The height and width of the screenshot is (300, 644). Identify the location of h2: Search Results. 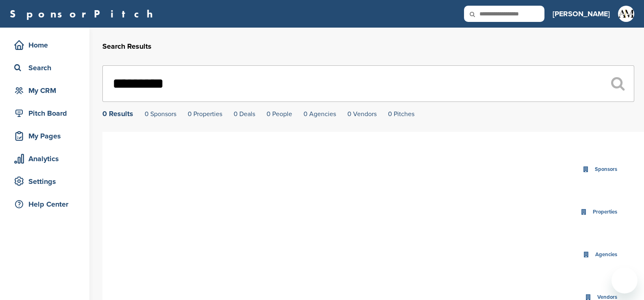
(368, 47).